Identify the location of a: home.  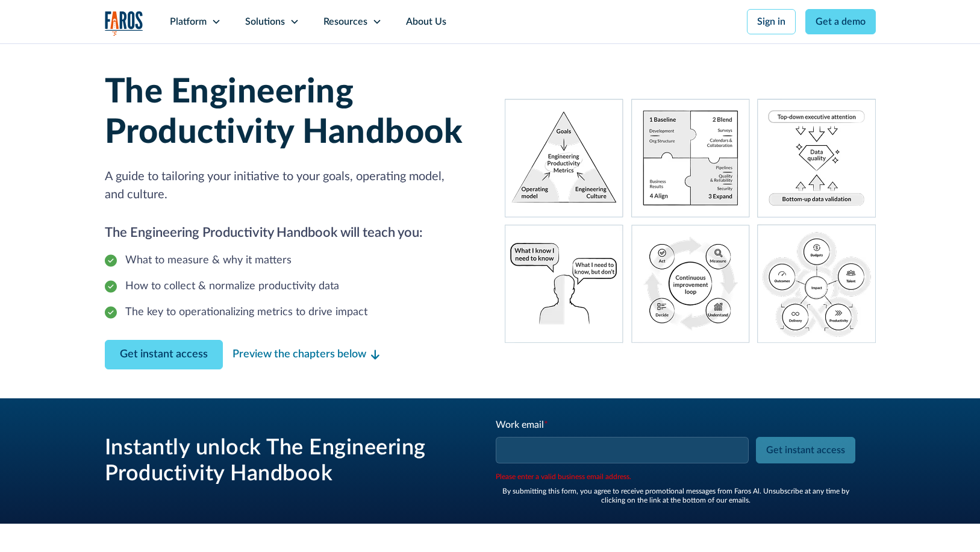
(124, 23).